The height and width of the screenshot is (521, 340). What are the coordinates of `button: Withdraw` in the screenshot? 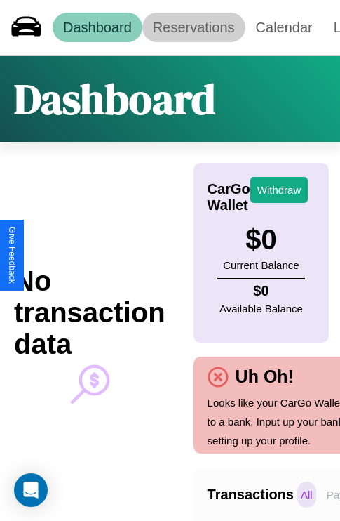 It's located at (279, 189).